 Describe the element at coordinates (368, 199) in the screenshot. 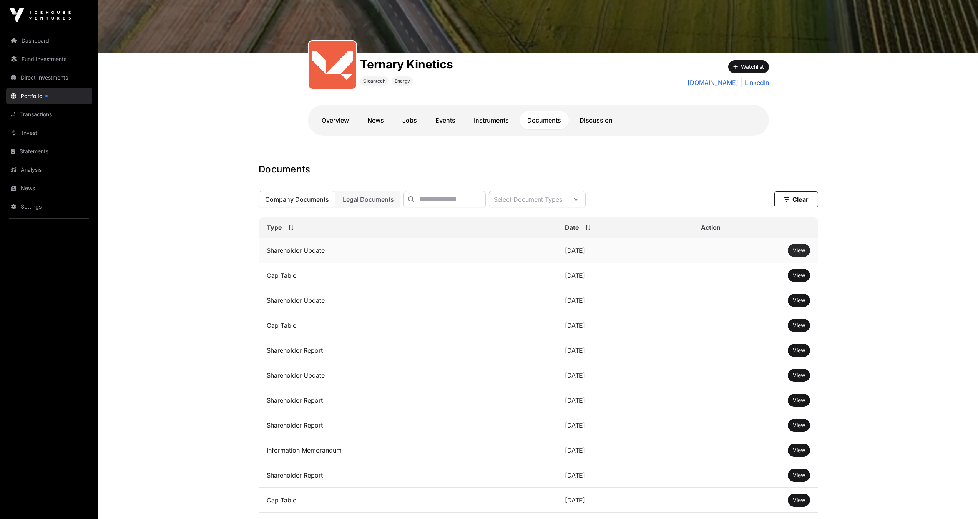

I see `span: Legal Documents` at that location.